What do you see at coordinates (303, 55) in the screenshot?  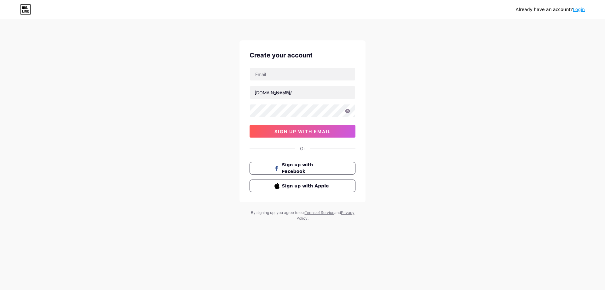 I see `div: Create your account` at bounding box center [303, 55].